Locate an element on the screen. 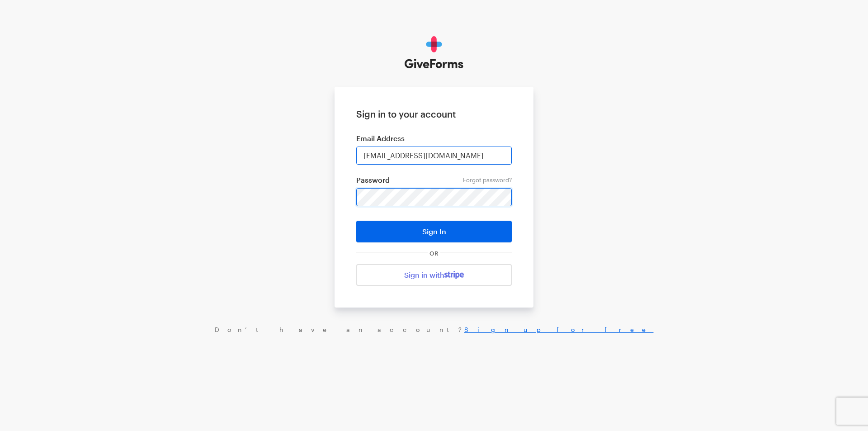 This screenshot has width=868, height=431. img: stripe-07469f1003232ad58a8838275b02f7af1ac9ba95304e10fa954b414cd571f63b.svg is located at coordinates (454, 275).